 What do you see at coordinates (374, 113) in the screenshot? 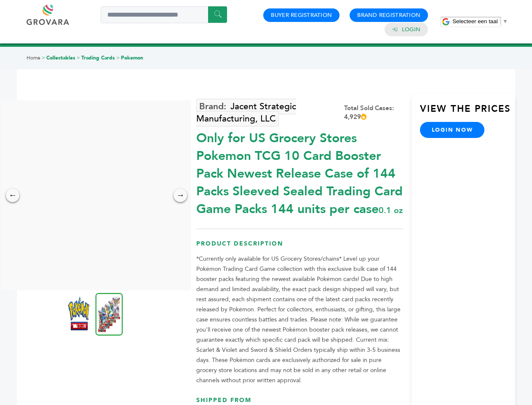
I see `div: Total Sold Cases: 4,929` at bounding box center [374, 113].